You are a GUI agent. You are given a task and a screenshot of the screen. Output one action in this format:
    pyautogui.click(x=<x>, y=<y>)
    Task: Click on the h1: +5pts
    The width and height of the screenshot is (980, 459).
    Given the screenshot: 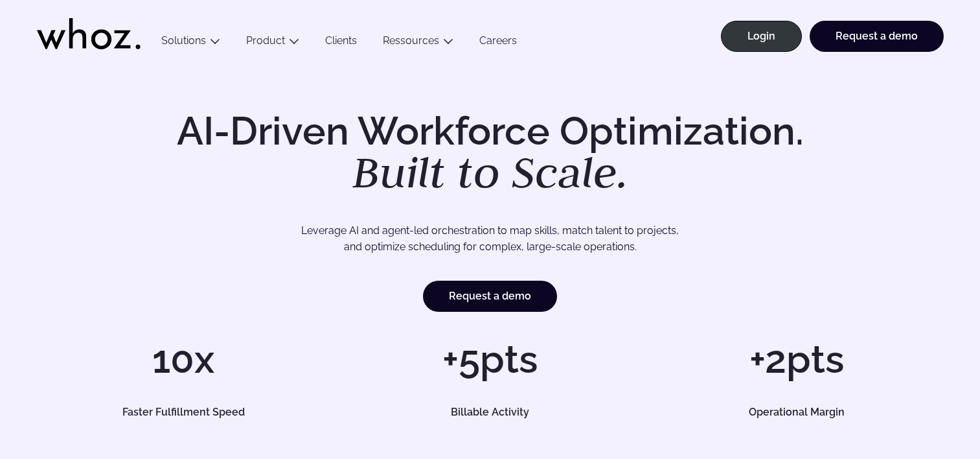 What is the action you would take?
    pyautogui.click(x=489, y=359)
    